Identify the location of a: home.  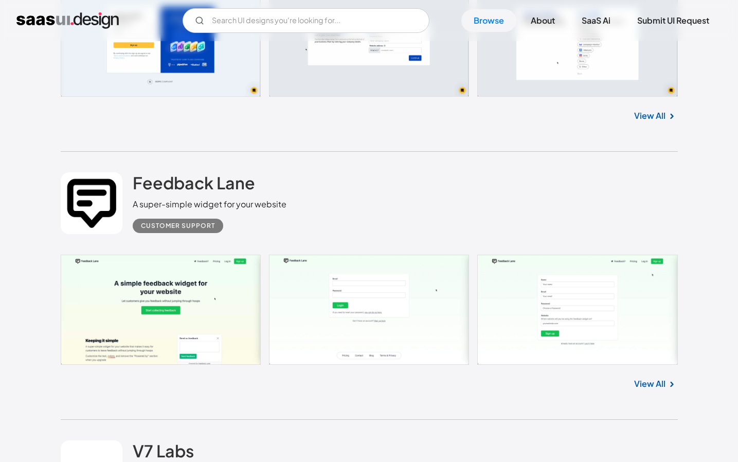
(67, 21).